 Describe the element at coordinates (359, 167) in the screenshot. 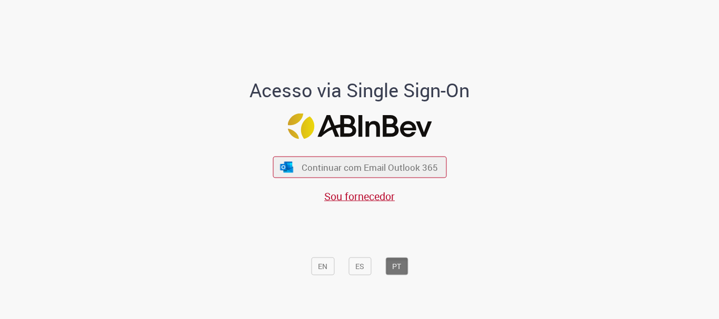

I see `button: ícone Azure/Microsoft 360 Continuar com Email Outlook 365` at that location.